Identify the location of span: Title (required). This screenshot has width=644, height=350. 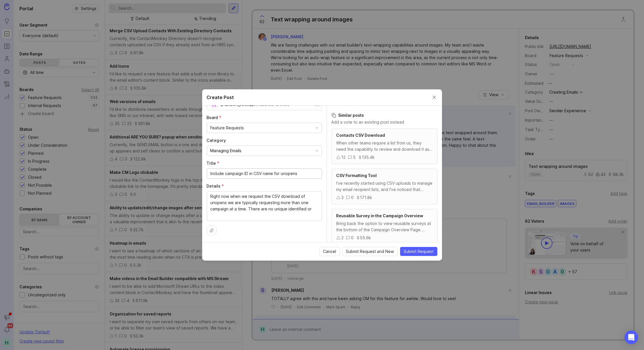
(213, 163).